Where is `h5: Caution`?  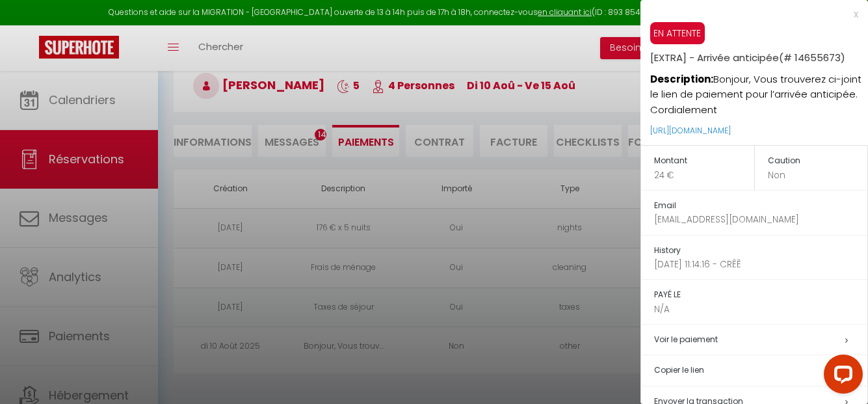 h5: Caution is located at coordinates (818, 161).